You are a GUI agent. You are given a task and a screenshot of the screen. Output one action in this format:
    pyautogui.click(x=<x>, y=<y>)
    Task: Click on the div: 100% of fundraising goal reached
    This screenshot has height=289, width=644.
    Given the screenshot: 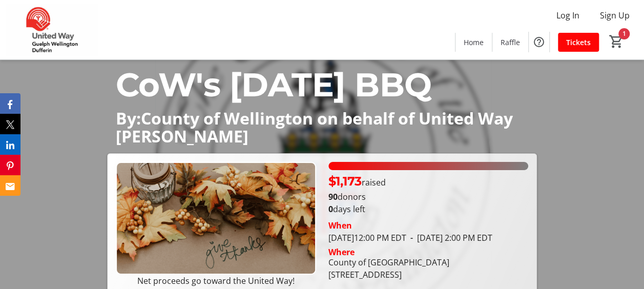 What is the action you would take?
    pyautogui.click(x=428, y=166)
    